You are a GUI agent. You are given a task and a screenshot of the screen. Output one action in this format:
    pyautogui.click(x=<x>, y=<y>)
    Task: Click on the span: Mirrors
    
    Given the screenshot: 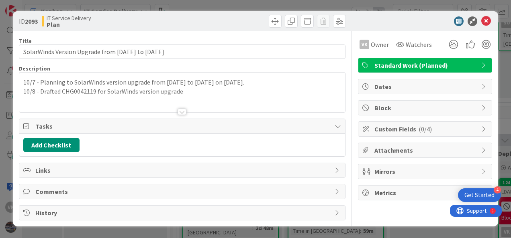 What is the action you would take?
    pyautogui.click(x=425, y=172)
    